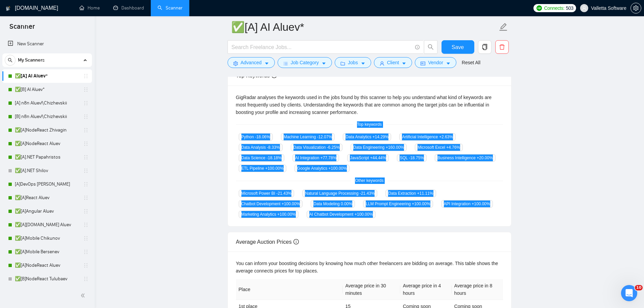  I want to click on span: 503, so click(570, 8).